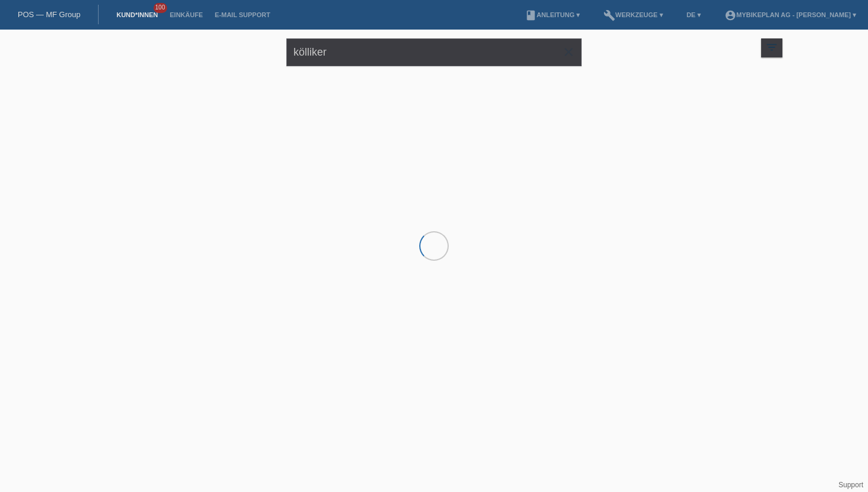 The width and height of the screenshot is (868, 492). Describe the element at coordinates (609, 15) in the screenshot. I see `i: build` at that location.